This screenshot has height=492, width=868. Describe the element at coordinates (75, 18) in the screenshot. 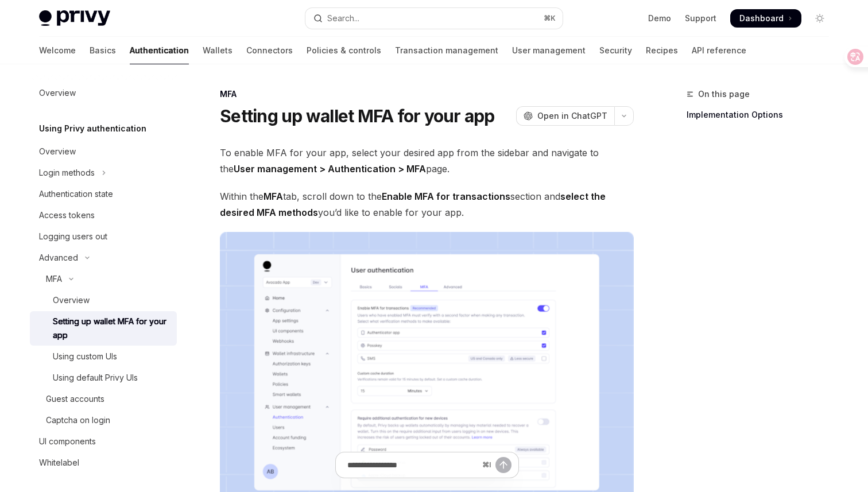

I see `img: light logo` at that location.